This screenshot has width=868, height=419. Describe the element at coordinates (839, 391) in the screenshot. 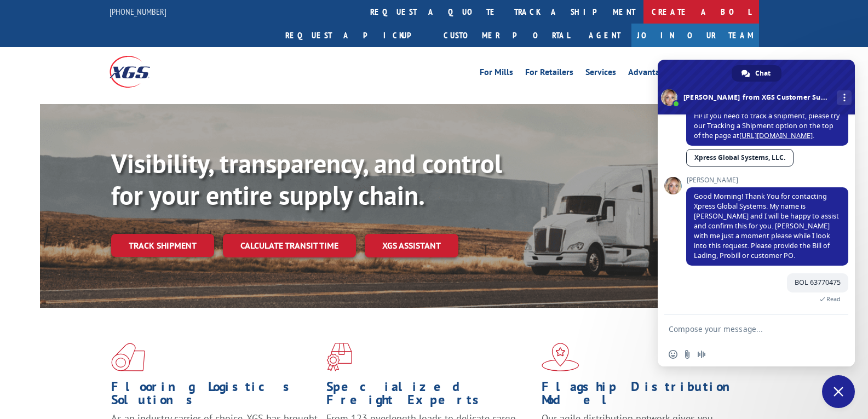

I see `a: Close chat` at that location.